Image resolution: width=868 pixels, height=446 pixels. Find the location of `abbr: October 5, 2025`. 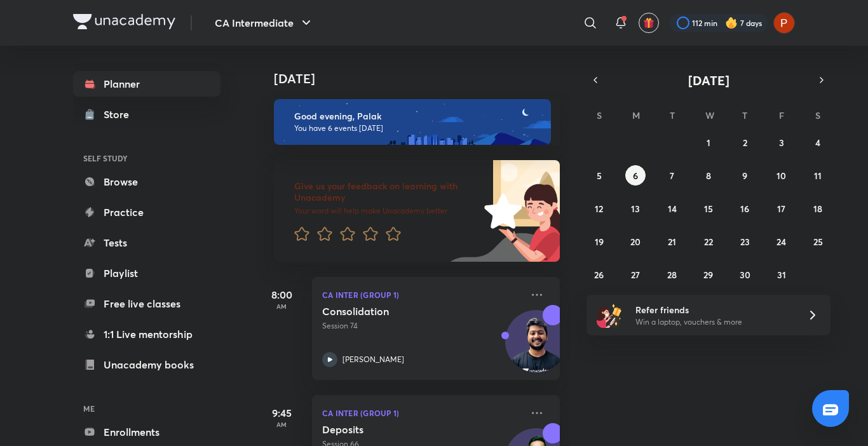

abbr: October 5, 2025 is located at coordinates (599, 175).